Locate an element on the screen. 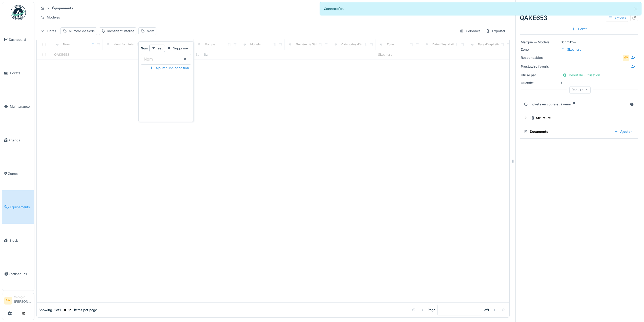 This screenshot has width=644, height=322. div: Catégories d'équipement is located at coordinates (359, 44).